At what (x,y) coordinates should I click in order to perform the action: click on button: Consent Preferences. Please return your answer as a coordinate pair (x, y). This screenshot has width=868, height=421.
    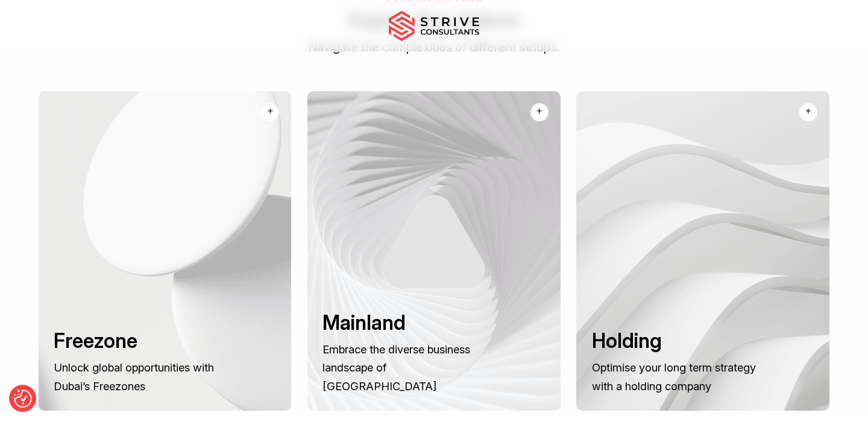
    Looking at the image, I should click on (23, 398).